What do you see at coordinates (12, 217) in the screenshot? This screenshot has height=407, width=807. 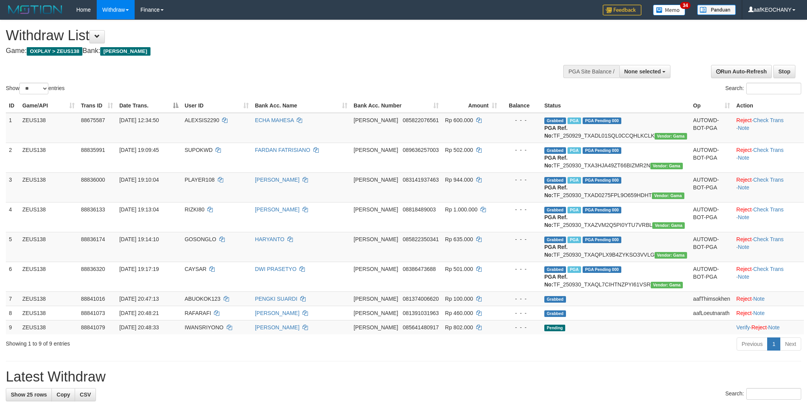 I see `td: 4` at bounding box center [12, 217].